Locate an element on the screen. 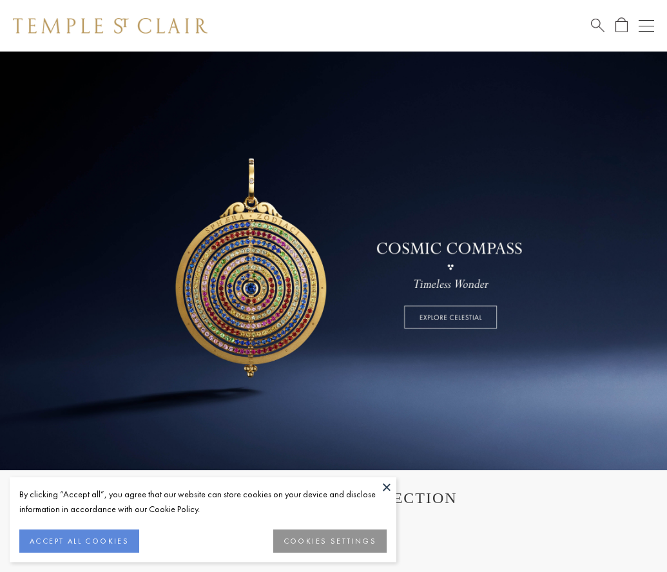  button: Open navigation is located at coordinates (646, 26).